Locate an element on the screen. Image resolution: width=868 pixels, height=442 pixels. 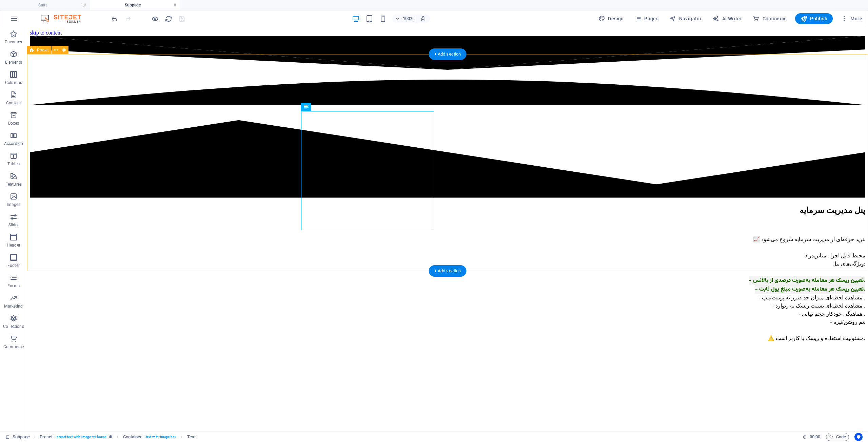
p: Footer is located at coordinates (13, 266).